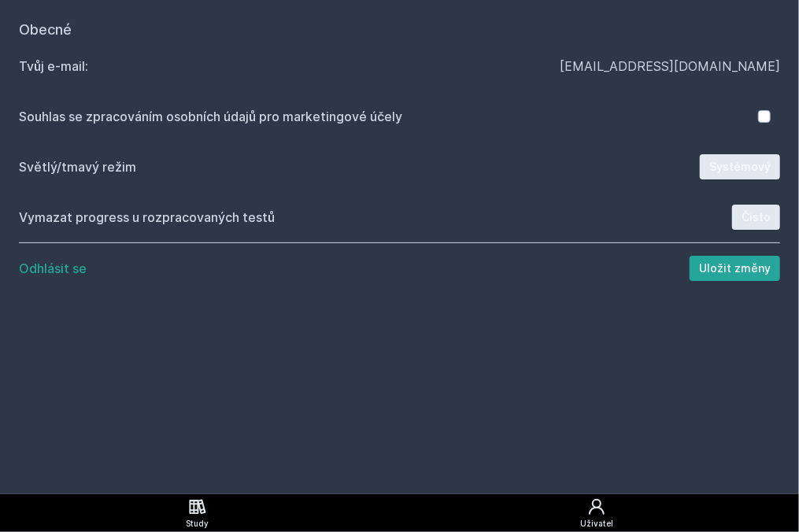  What do you see at coordinates (197, 524) in the screenshot?
I see `div: Study` at bounding box center [197, 524].